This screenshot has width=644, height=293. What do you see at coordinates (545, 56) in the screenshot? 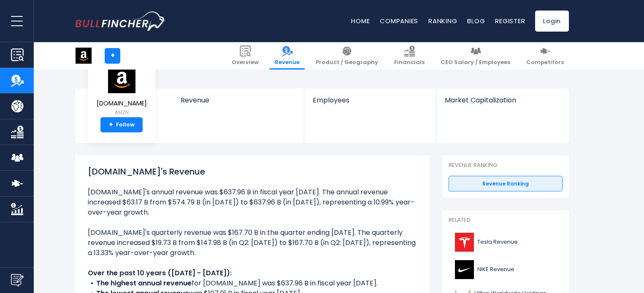
I see `a: Competitors` at bounding box center [545, 56].